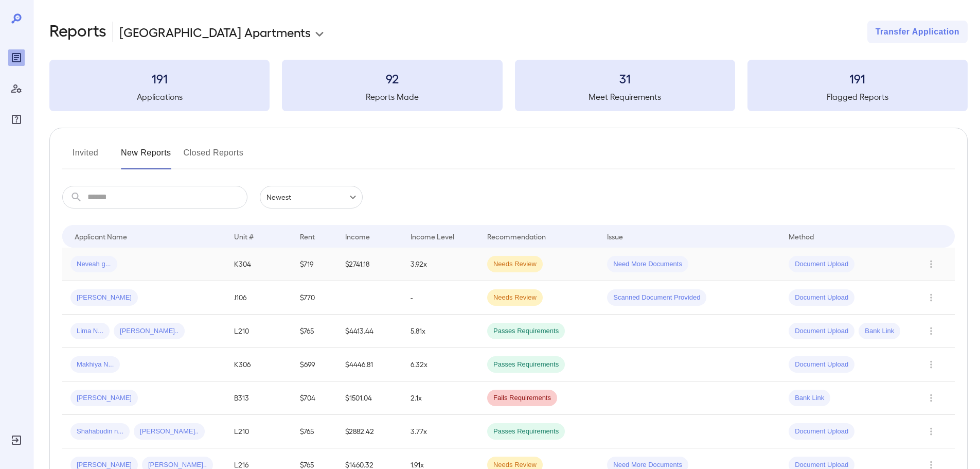  Describe the element at coordinates (160, 96) in the screenshot. I see `h5: Applications` at that location.